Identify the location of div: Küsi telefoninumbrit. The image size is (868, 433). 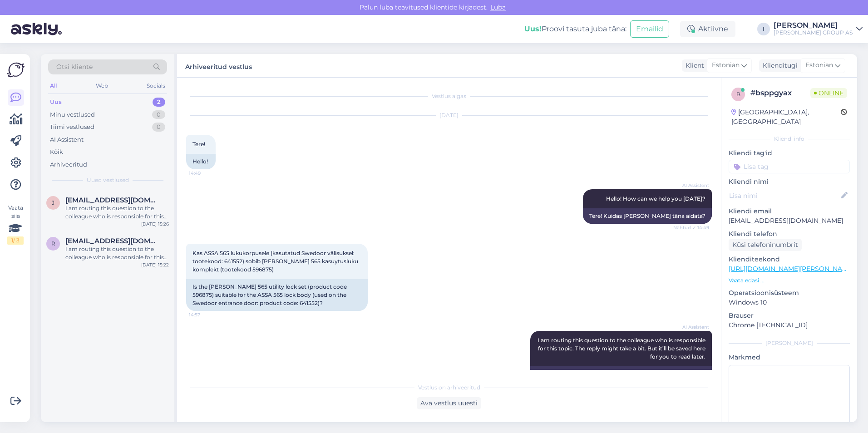
(764, 245).